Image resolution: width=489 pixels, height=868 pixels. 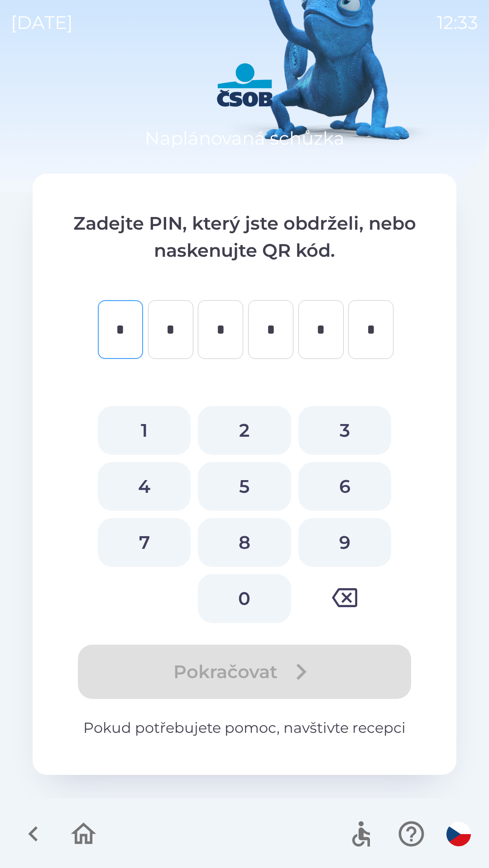 I want to click on button: 4, so click(x=144, y=486).